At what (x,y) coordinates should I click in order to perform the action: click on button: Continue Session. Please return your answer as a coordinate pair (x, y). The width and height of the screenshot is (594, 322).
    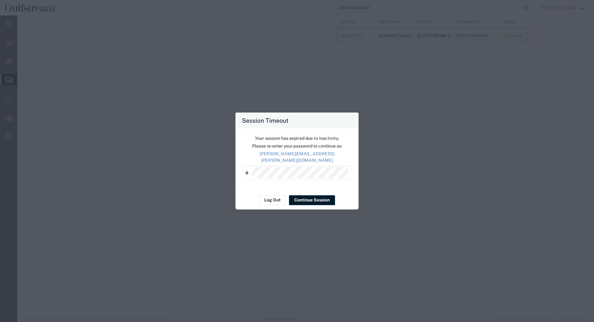
    Looking at the image, I should click on (312, 200).